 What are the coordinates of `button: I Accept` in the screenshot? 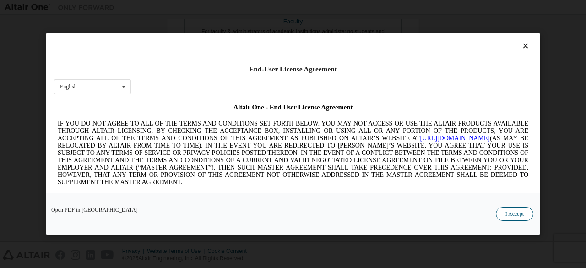 It's located at (515, 214).